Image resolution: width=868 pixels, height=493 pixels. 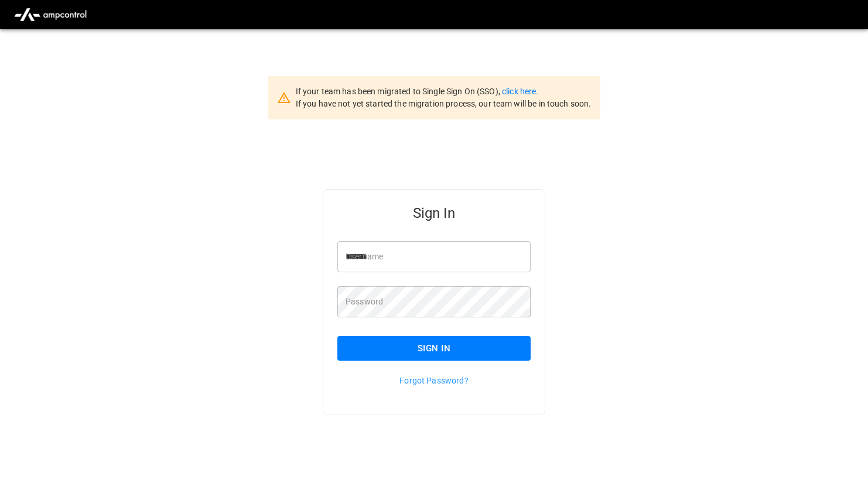 What do you see at coordinates (443, 103) in the screenshot?
I see `span: If you have not yet started the migration process, our team will be in touch soon.` at bounding box center [443, 103].